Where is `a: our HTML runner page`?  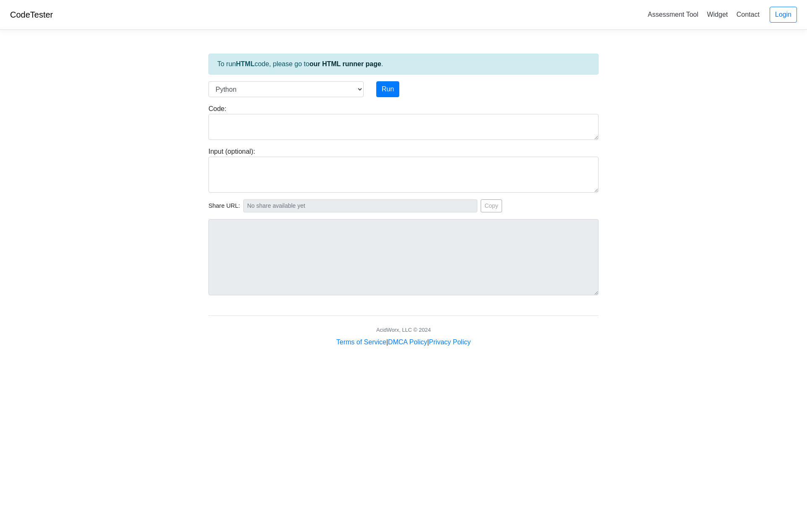 a: our HTML runner page is located at coordinates (345, 64).